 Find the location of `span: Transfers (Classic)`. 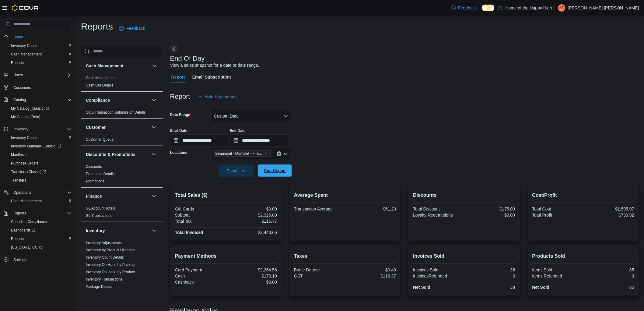

span: Transfers (Classic) is located at coordinates (40, 171).